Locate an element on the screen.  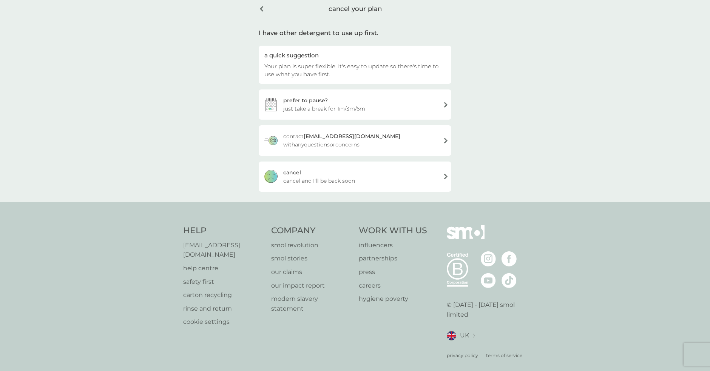
a: rinse and return is located at coordinates (223, 309).